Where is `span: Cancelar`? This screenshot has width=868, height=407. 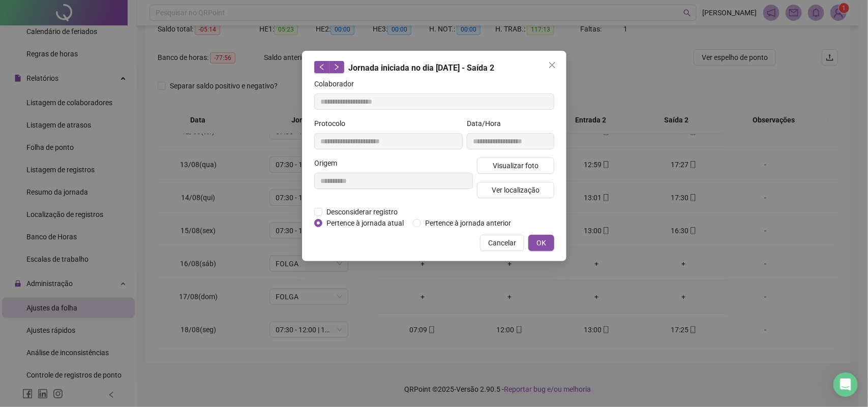
span: Cancelar is located at coordinates (502, 243).